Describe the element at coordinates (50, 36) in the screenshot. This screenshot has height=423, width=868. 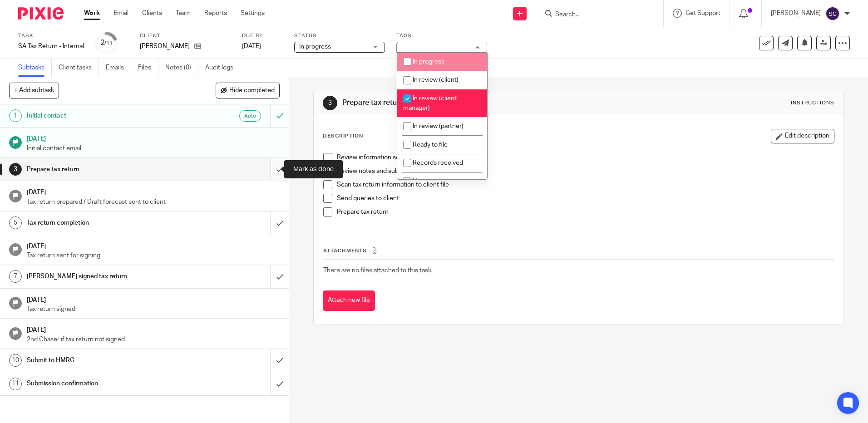
I see `label: Task` at that location.